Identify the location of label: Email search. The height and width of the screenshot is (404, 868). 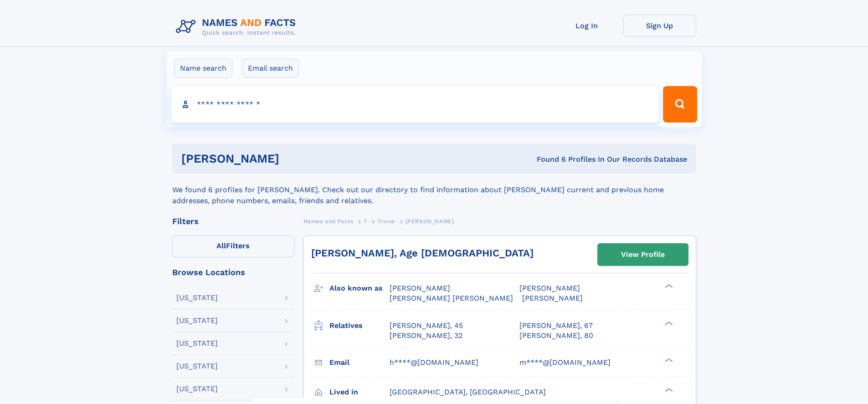
(270, 68).